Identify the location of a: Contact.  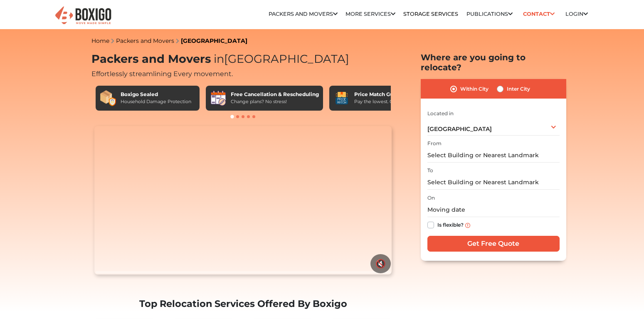
(539, 14).